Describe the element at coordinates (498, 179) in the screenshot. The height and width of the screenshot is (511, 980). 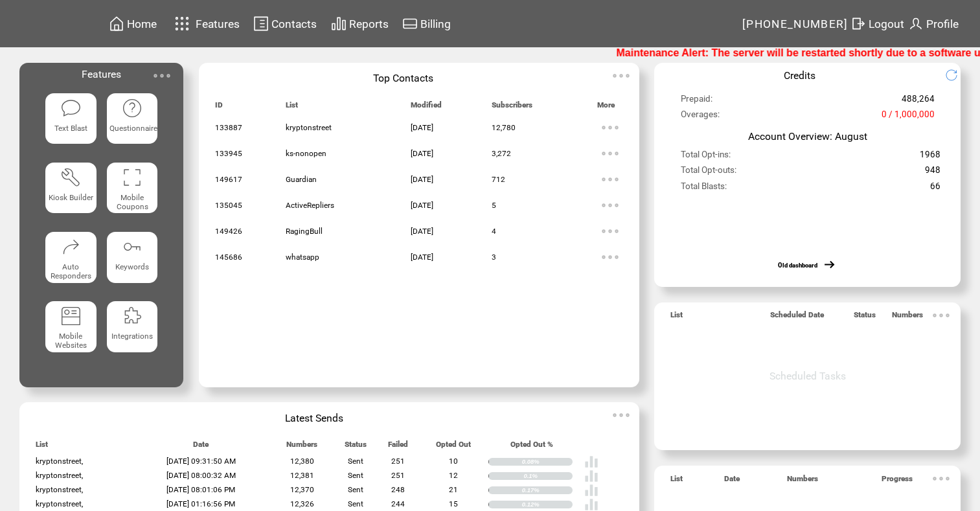
I see `span: 712` at that location.